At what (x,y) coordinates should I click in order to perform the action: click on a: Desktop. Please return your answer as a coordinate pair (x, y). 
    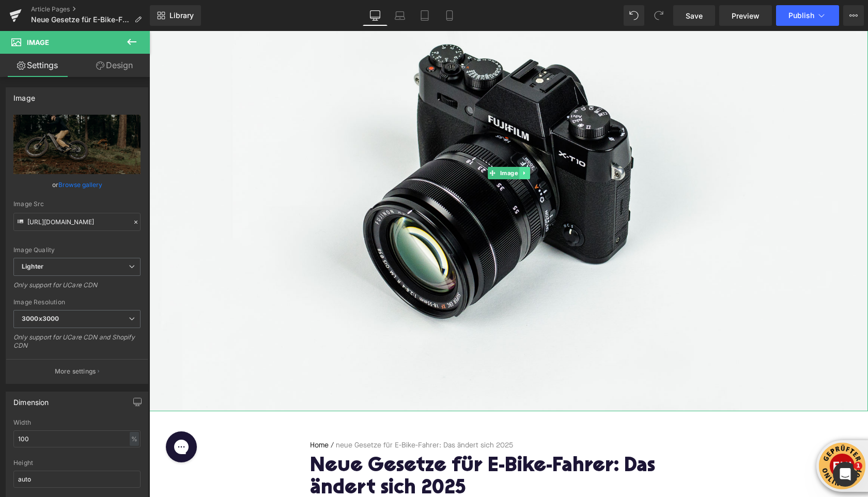
    Looking at the image, I should click on (375, 16).